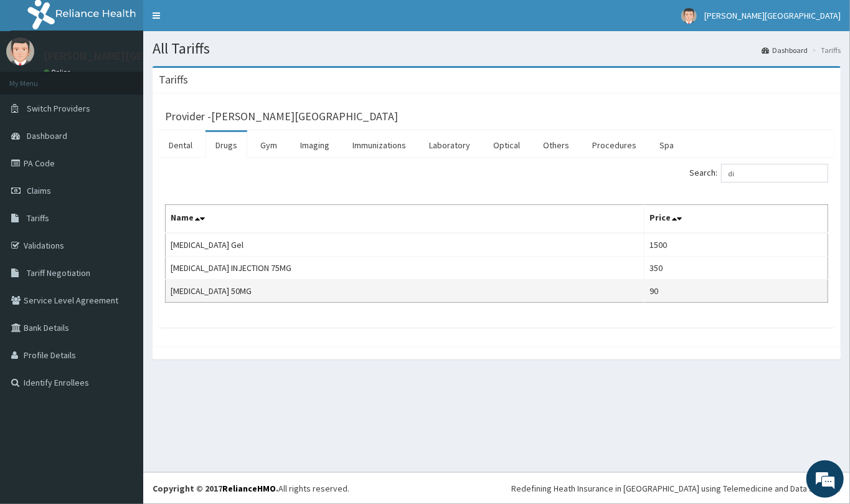 Image resolution: width=850 pixels, height=504 pixels. Describe the element at coordinates (507, 145) in the screenshot. I see `a: Optical` at that location.